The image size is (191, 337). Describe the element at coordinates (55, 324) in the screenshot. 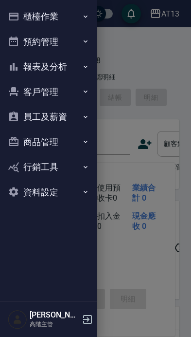

I see `p: 高階主管` at that location.